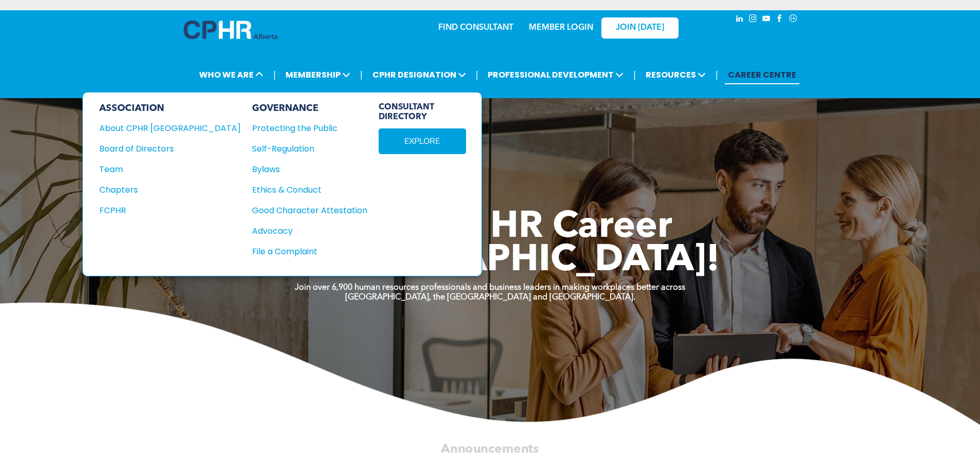 The width and height of the screenshot is (980, 468). What do you see at coordinates (170, 148) in the screenshot?
I see `a: Board of Directors` at bounding box center [170, 148].